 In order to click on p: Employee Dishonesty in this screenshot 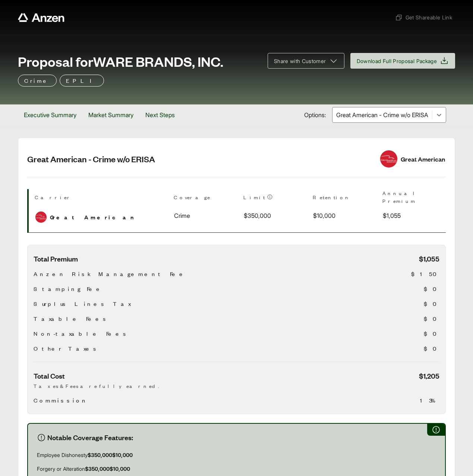, I will do `click(236, 455)`.